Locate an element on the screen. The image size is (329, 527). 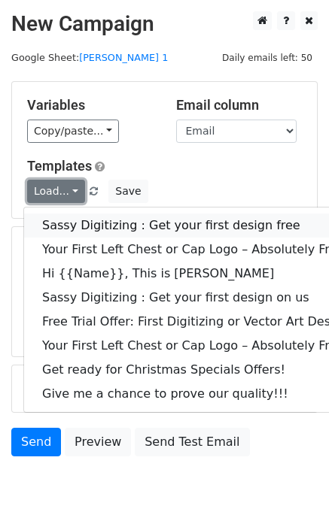
button: Save is located at coordinates (128, 191).